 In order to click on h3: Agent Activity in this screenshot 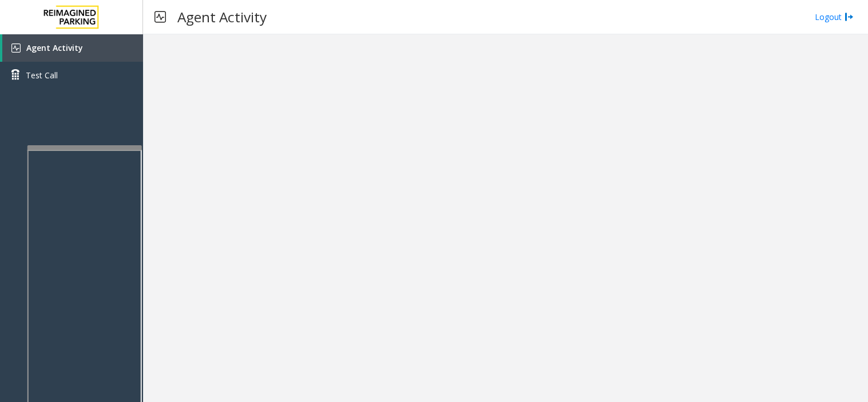, I will do `click(222, 17)`.